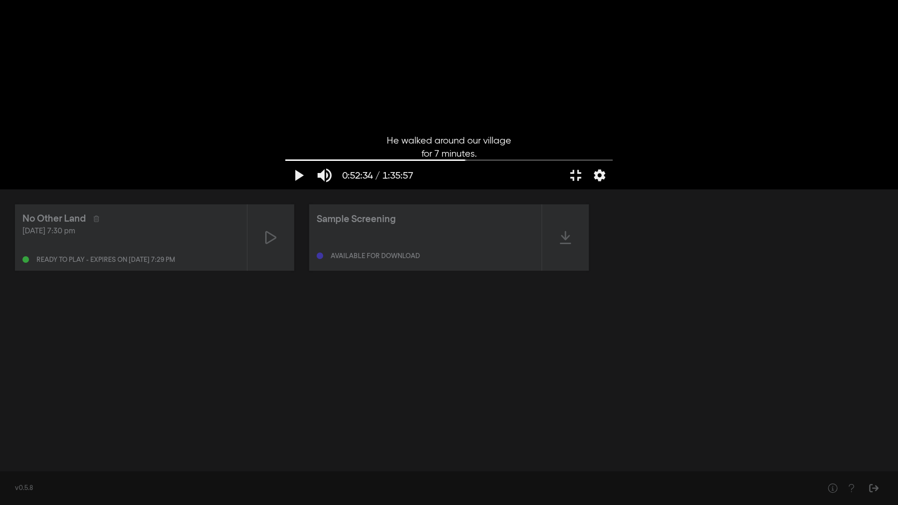 The width and height of the screenshot is (898, 505). I want to click on div: Available for download, so click(375, 256).